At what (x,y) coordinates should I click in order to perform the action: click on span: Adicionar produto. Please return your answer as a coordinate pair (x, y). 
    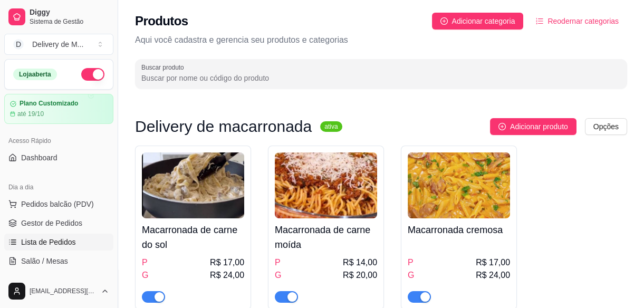
    Looking at the image, I should click on (539, 126).